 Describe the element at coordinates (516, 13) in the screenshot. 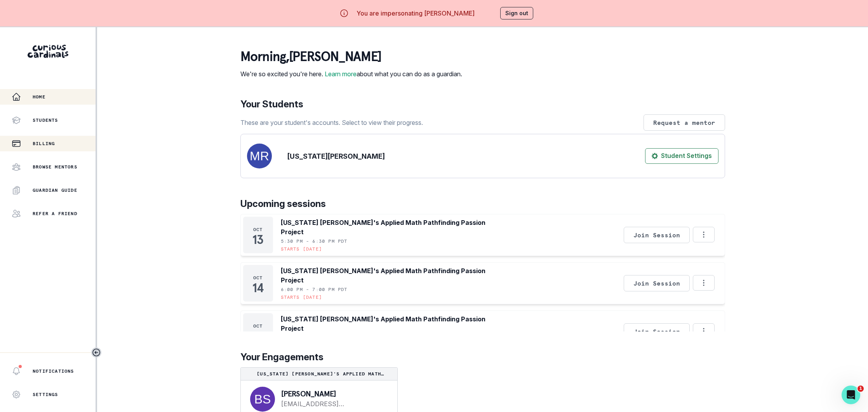

I see `button: Sign out` at that location.